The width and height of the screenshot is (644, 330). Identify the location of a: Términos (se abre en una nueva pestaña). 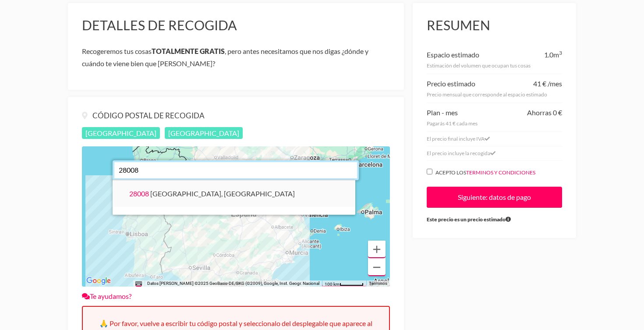
(378, 283).